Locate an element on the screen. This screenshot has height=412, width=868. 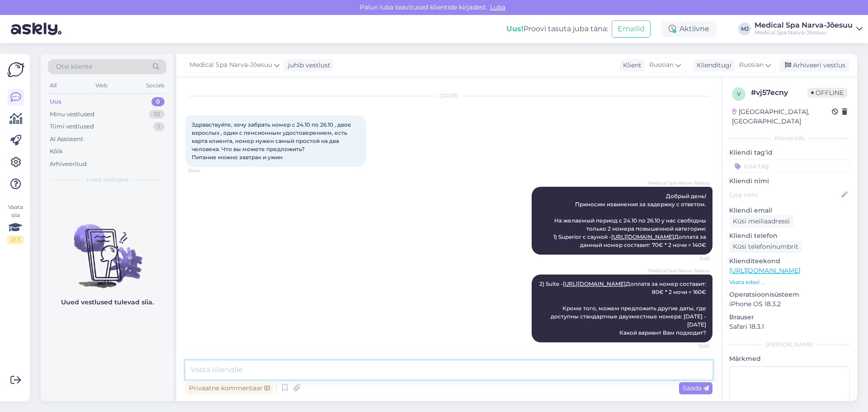
span: 10:44 is located at coordinates (205, 171).